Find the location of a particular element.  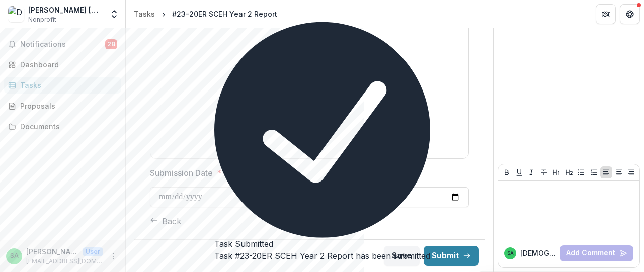

span: Nonprofit is located at coordinates (42, 20).